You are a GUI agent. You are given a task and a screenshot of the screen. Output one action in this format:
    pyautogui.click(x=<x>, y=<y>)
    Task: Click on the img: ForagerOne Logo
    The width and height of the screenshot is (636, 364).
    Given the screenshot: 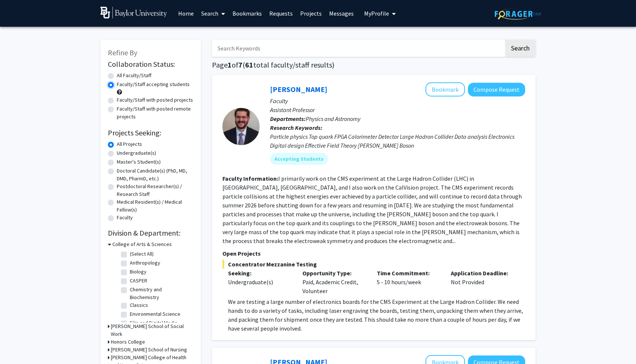 What is the action you would take?
    pyautogui.click(x=517, y=14)
    